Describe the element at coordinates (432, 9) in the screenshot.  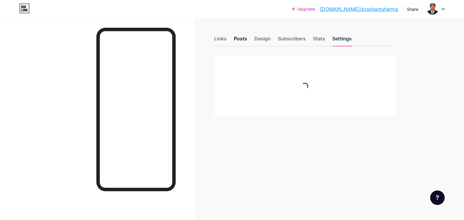
I see `img: prashantsharma` at that location.